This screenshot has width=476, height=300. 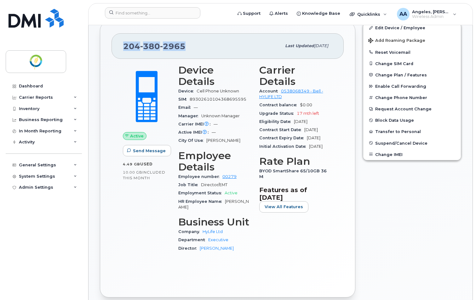 I want to click on span: 380, so click(x=150, y=46).